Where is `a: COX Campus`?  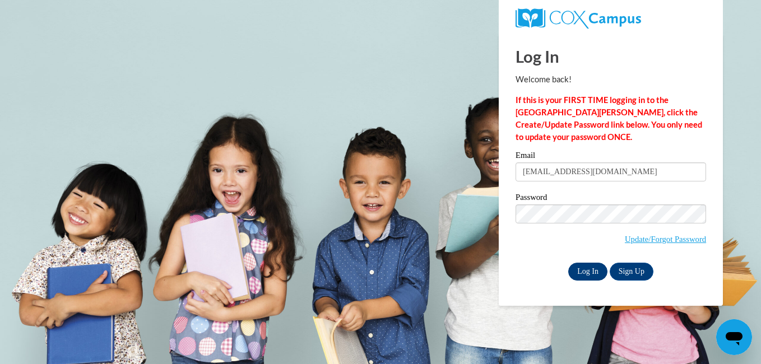 a: COX Campus is located at coordinates (611, 18).